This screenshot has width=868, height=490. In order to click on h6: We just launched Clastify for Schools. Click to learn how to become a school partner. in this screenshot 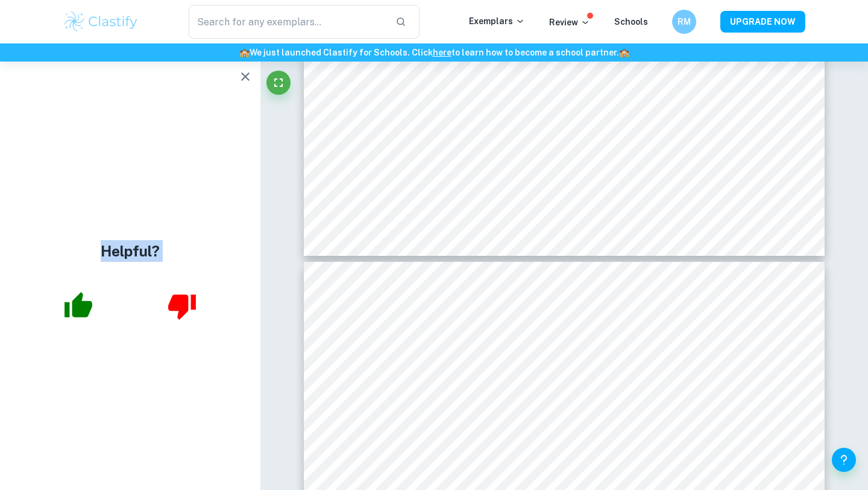, I will do `click(434, 52)`.